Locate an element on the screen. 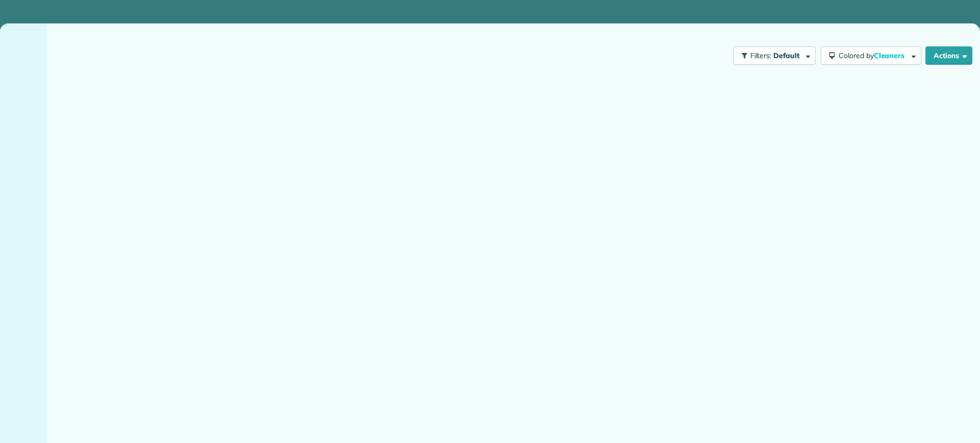 The height and width of the screenshot is (443, 980). span: Filters: is located at coordinates (761, 55).